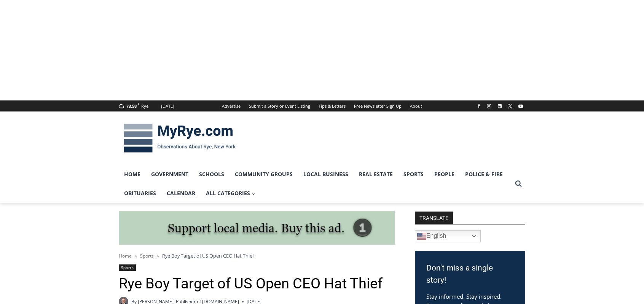  I want to click on a: English, so click(448, 236).